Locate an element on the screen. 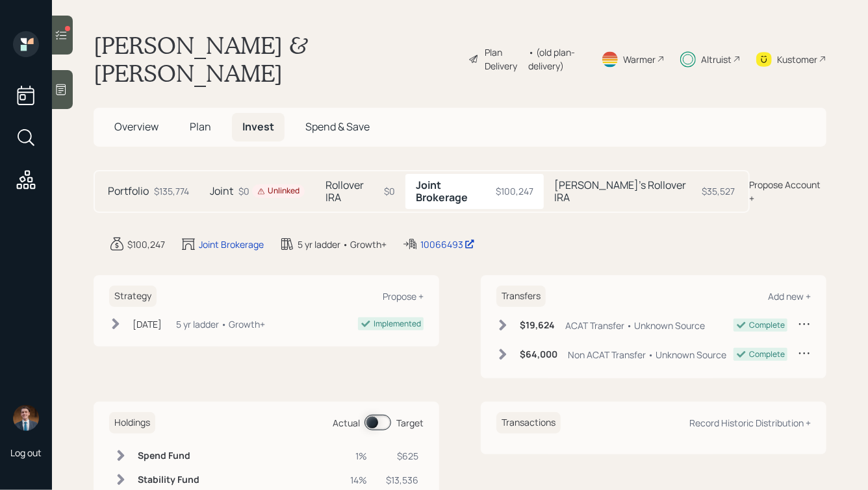 This screenshot has height=490, width=868. div: Plan Delivery is located at coordinates (503, 59).